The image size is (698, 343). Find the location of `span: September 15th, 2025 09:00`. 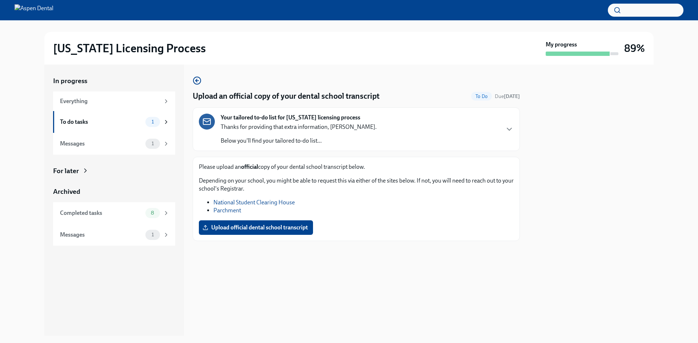

span: September 15th, 2025 09:00 is located at coordinates (507, 96).